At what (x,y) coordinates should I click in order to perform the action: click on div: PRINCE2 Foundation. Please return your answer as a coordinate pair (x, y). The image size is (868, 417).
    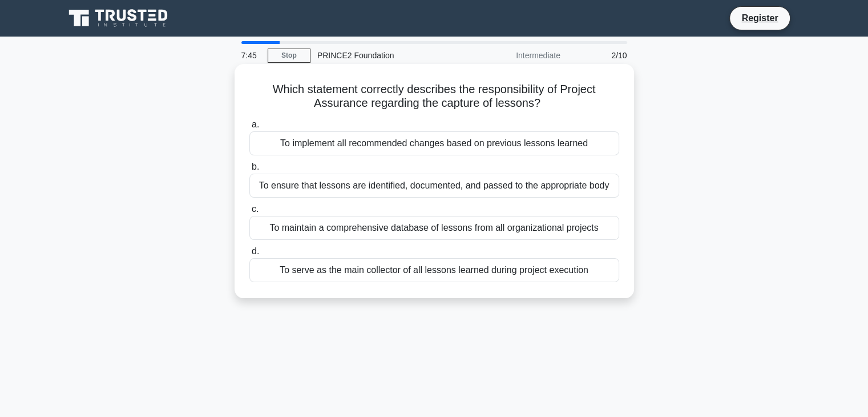
    Looking at the image, I should click on (389, 55).